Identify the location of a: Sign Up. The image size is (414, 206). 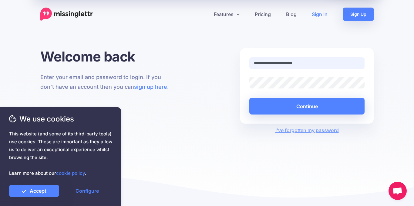
(358, 14).